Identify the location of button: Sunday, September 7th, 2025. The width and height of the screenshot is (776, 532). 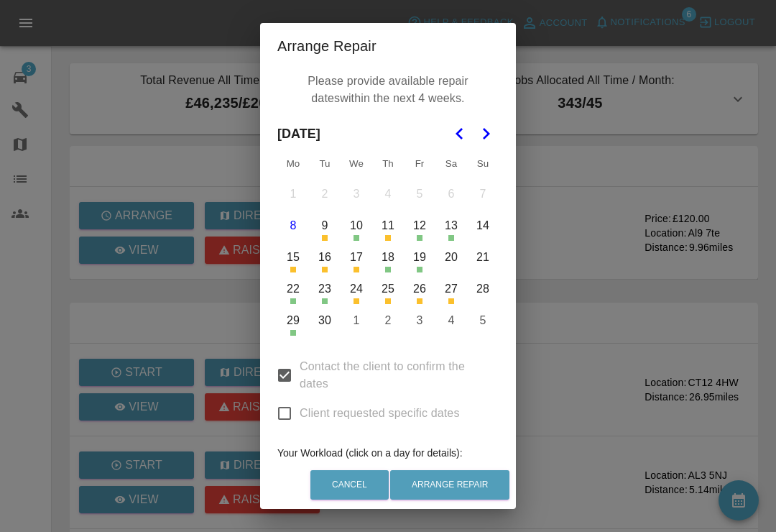
(483, 194).